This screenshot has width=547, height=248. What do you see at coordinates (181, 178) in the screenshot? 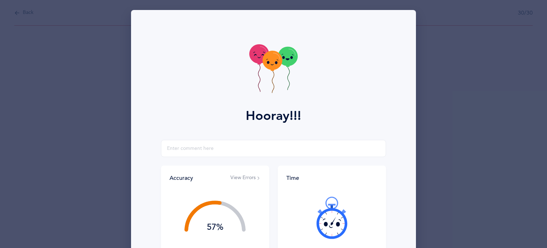
I see `div: Accuracy` at bounding box center [181, 178].